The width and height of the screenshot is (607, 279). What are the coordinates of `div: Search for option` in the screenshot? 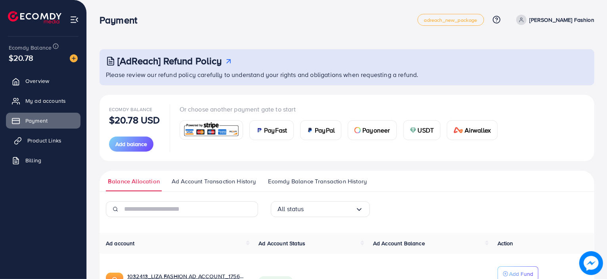 It's located at (321, 209).